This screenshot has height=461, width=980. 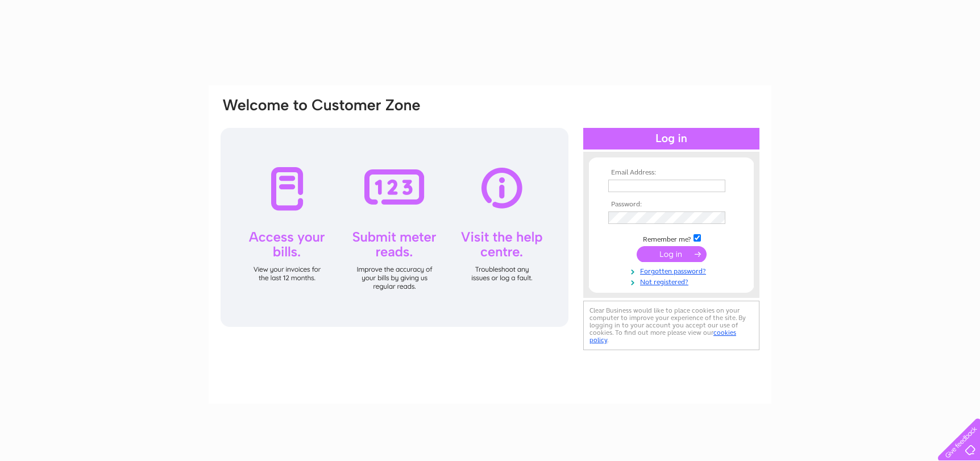 I want to click on div: Clear Business would like to place cookies on your computer to improve your experience of the sit..., so click(x=671, y=326).